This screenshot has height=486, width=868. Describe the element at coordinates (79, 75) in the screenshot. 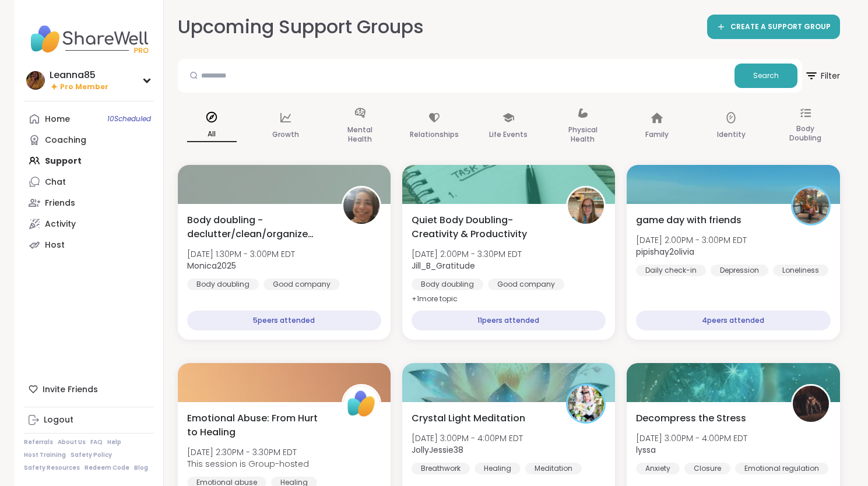

I see `div: Leanna85` at that location.